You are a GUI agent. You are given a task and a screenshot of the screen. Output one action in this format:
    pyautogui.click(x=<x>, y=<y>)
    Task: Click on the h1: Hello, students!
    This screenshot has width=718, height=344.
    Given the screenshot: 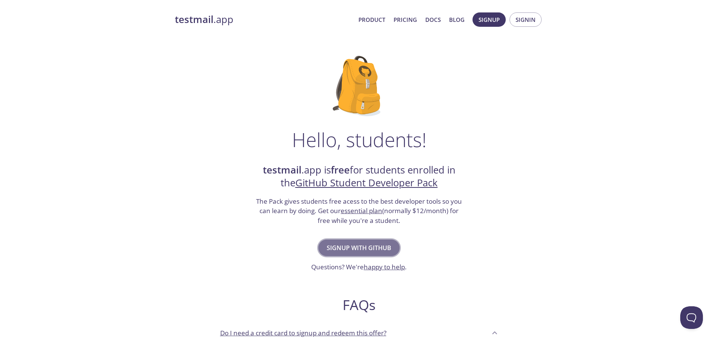 What is the action you would take?
    pyautogui.click(x=359, y=140)
    